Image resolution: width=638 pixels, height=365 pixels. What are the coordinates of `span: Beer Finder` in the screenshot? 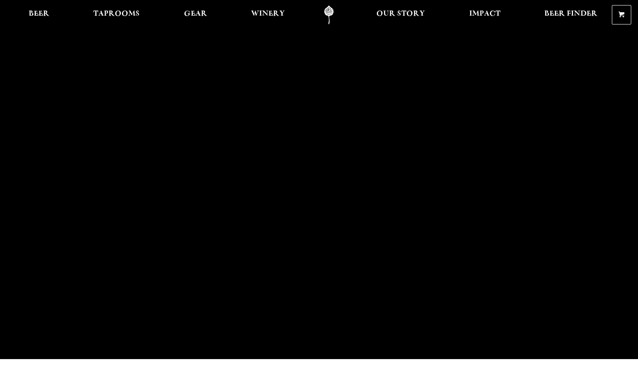 It's located at (571, 14).